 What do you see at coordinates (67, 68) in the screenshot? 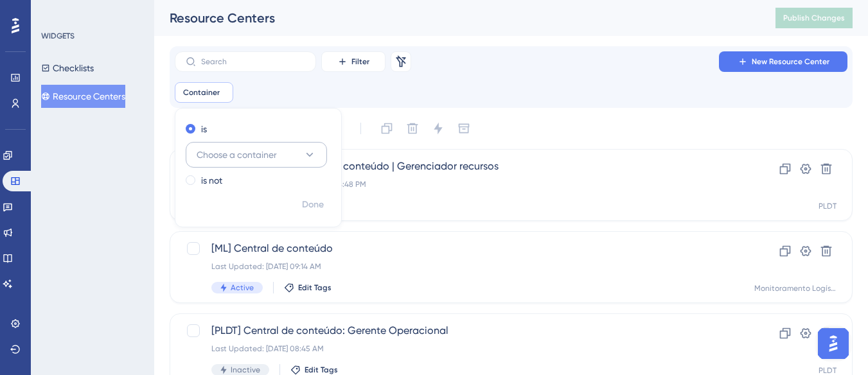
I see `button: Checklists` at bounding box center [67, 68].